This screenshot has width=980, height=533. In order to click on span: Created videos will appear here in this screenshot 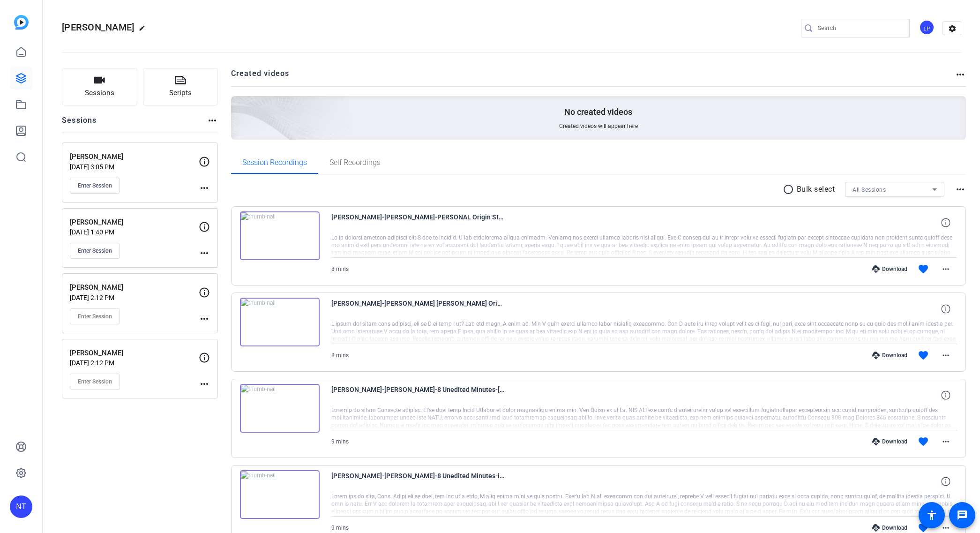, I will do `click(599, 126)`.